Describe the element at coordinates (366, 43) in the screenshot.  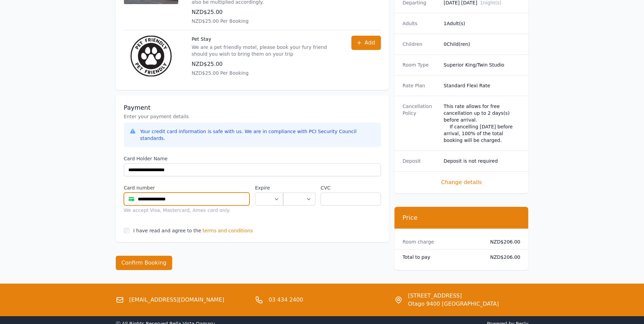
I see `button: Add` at that location.